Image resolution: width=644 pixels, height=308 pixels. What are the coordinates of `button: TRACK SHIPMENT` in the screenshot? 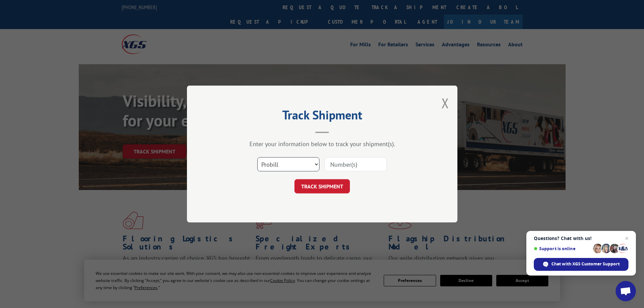 It's located at (322, 186).